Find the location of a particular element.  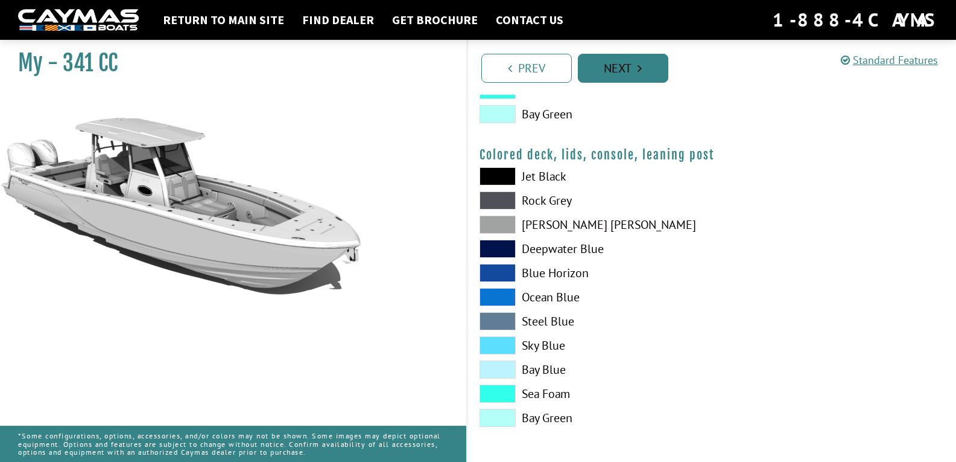

h1: My - 341 CC is located at coordinates (227, 63).